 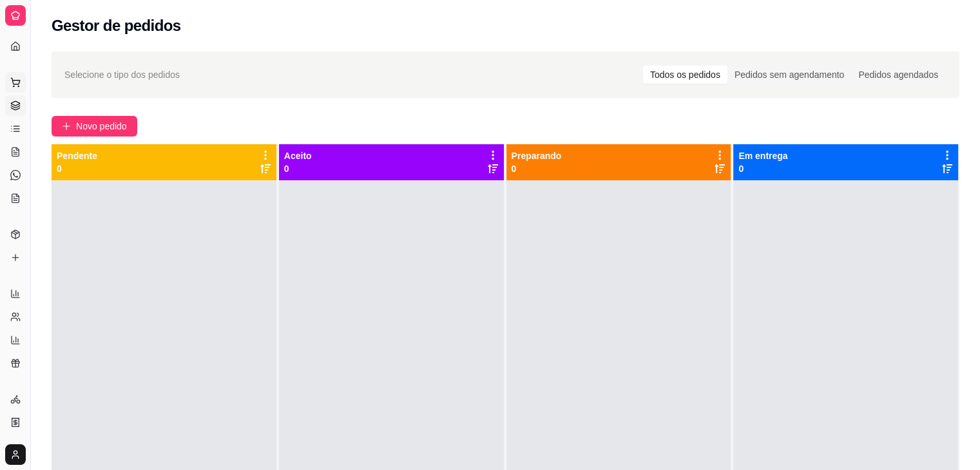 What do you see at coordinates (77, 156) in the screenshot?
I see `p: Pendente` at bounding box center [77, 156].